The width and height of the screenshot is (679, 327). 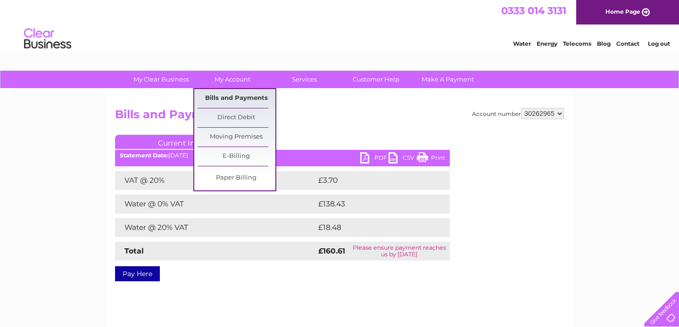 What do you see at coordinates (161, 79) in the screenshot?
I see `a: My Clear Business` at bounding box center [161, 79].